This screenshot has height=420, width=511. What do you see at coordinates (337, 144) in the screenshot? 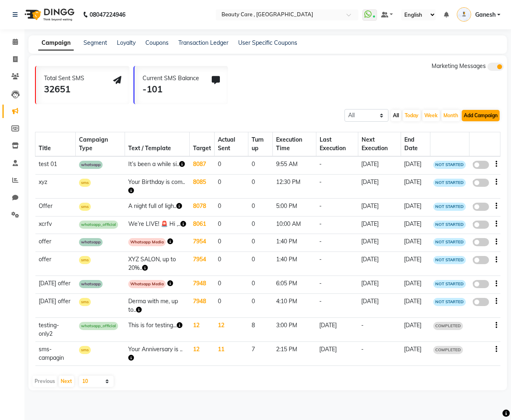
I see `th: Last Execution` at bounding box center [337, 144].